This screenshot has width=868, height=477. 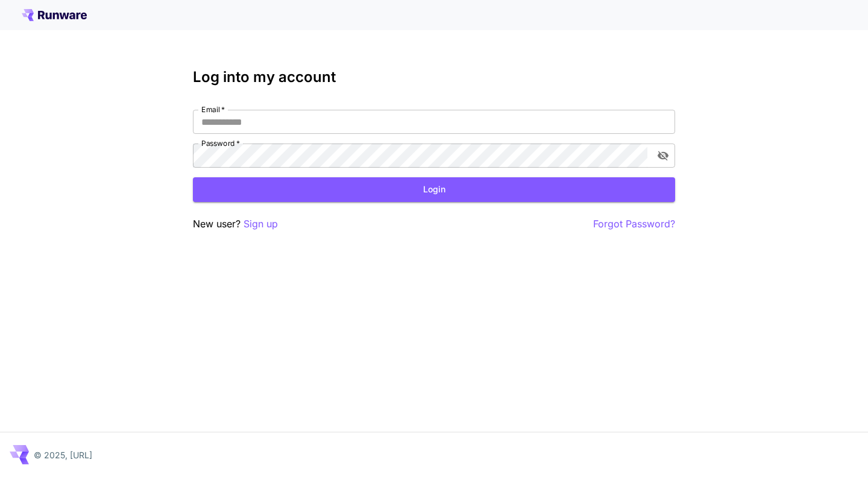 I want to click on h3: Log into my account, so click(x=434, y=78).